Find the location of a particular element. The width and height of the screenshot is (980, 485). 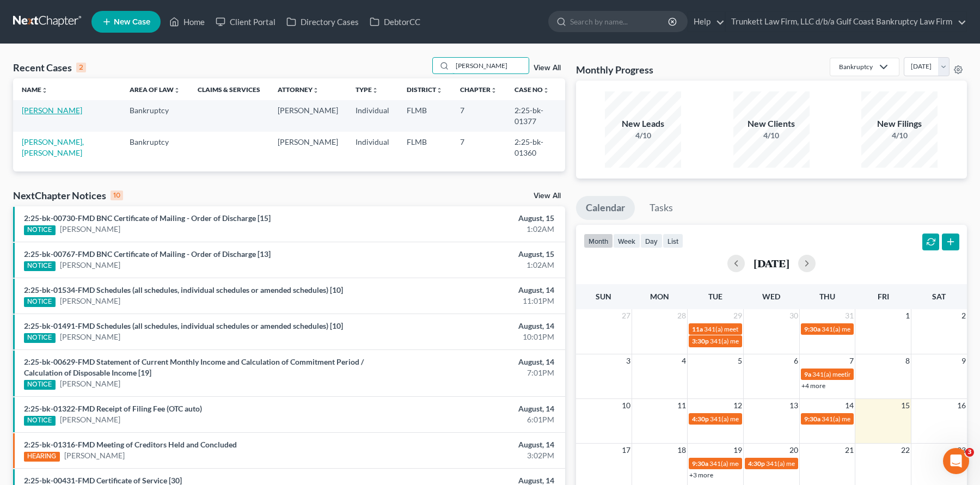

a: Chapterunfold_more is located at coordinates (479, 89).